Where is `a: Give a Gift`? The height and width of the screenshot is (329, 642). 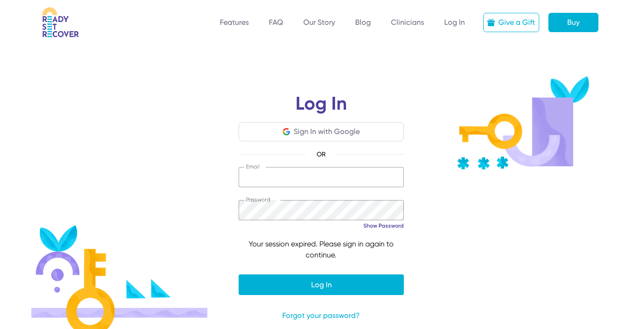 a: Give a Gift is located at coordinates (511, 22).